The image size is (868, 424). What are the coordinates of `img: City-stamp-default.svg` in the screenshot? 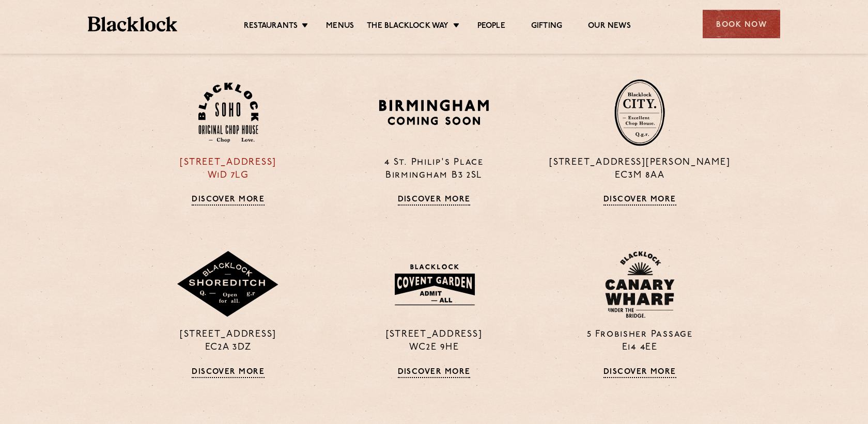 It's located at (639, 113).